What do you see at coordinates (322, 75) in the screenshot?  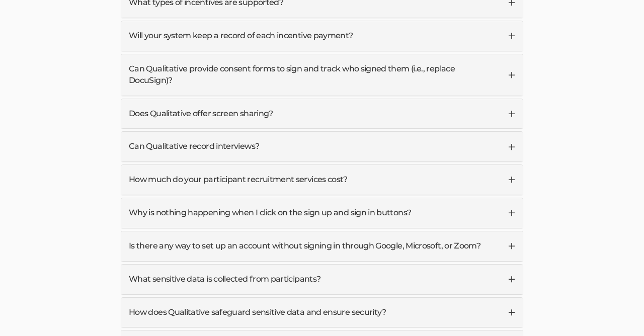 I see `a: Can Qualitative provide consent forms to sign and track who signed them (i.e., replace DocuSign)?` at bounding box center [322, 75].